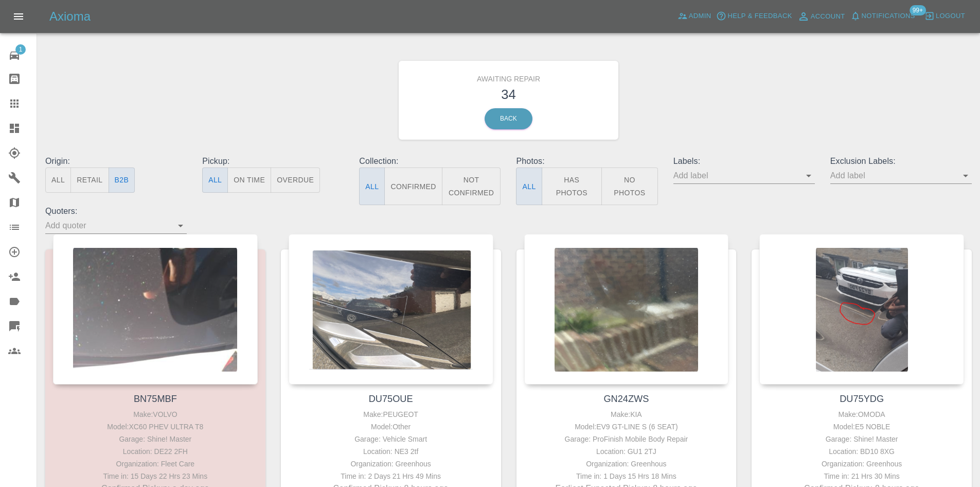 Image resolution: width=980 pixels, height=487 pixels. What do you see at coordinates (413, 186) in the screenshot?
I see `button: Confirmed` at bounding box center [413, 186].